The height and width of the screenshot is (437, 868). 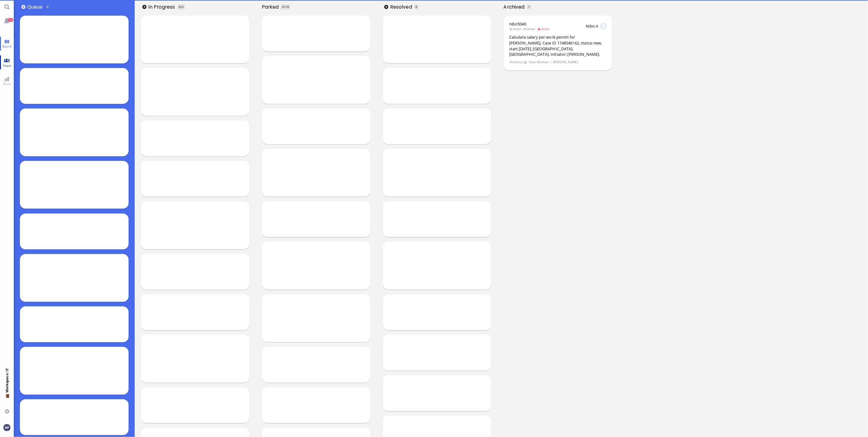 What do you see at coordinates (516, 7) in the screenshot?
I see `span: Archived` at bounding box center [516, 7].